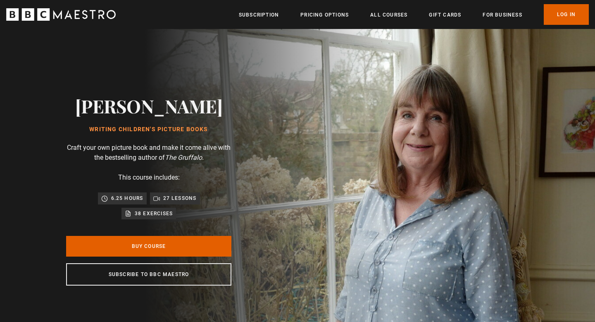 The image size is (595, 322). Describe the element at coordinates (149, 274) in the screenshot. I see `a: Subscribe to BBC Maestro` at that location.